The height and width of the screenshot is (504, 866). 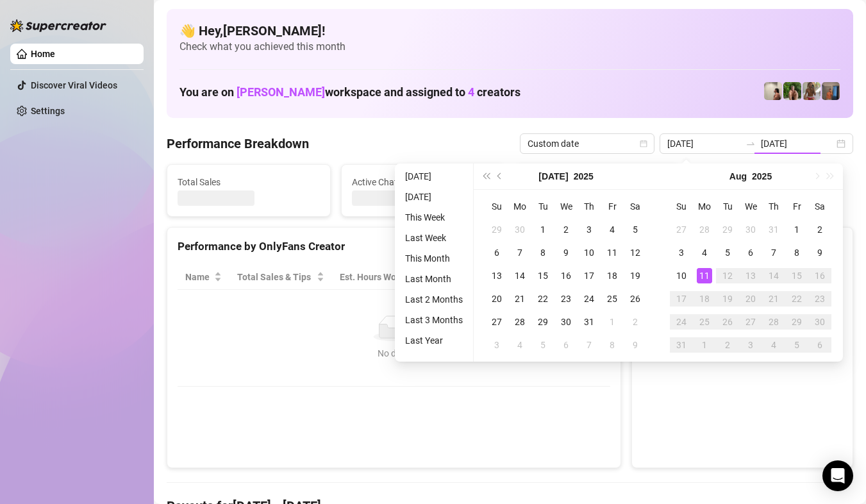 I want to click on div: Performance by OnlyFans Creator, so click(x=393, y=246).